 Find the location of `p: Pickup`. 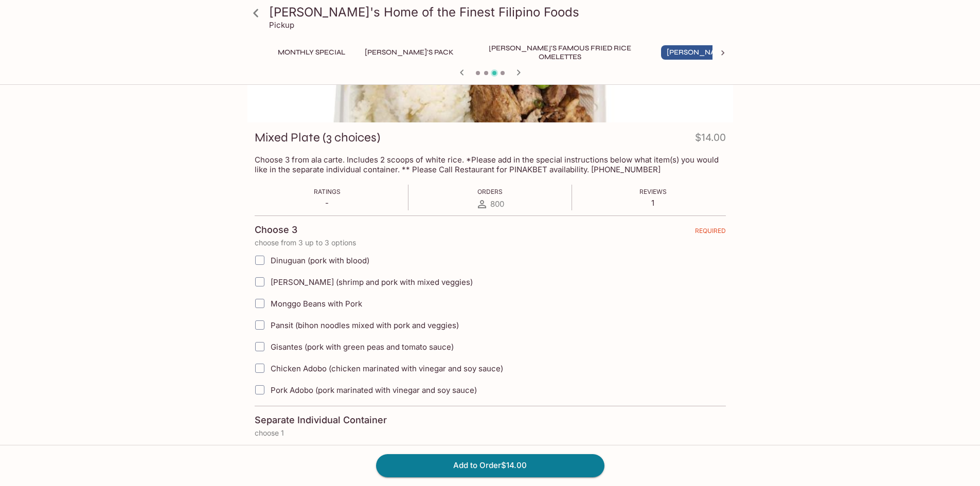

p: Pickup is located at coordinates (282, 25).